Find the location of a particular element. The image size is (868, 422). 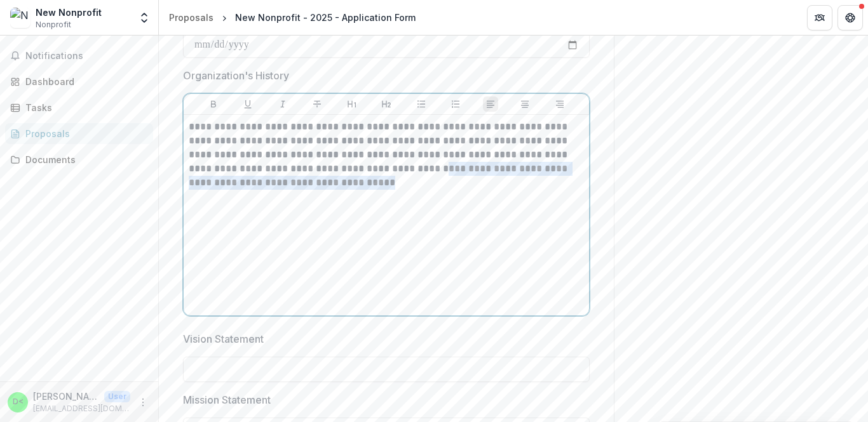

a: Tasks is located at coordinates (79, 108).